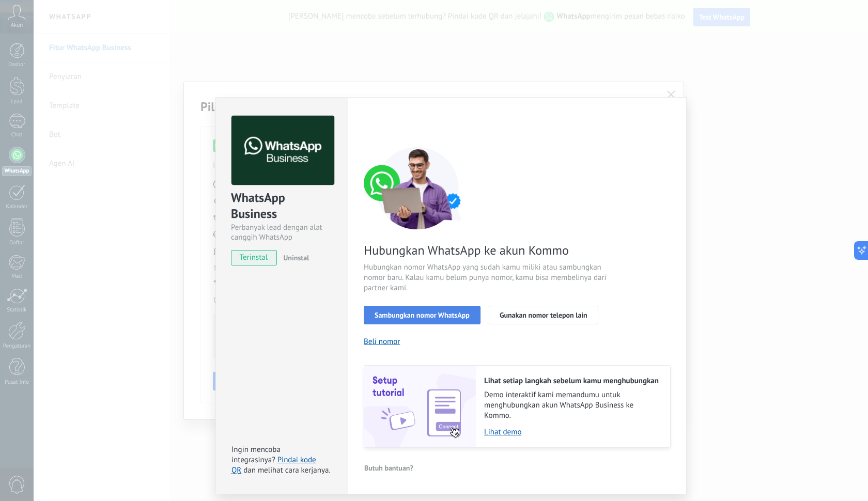 This screenshot has width=868, height=501. Describe the element at coordinates (296, 258) in the screenshot. I see `span: Uninstal` at that location.